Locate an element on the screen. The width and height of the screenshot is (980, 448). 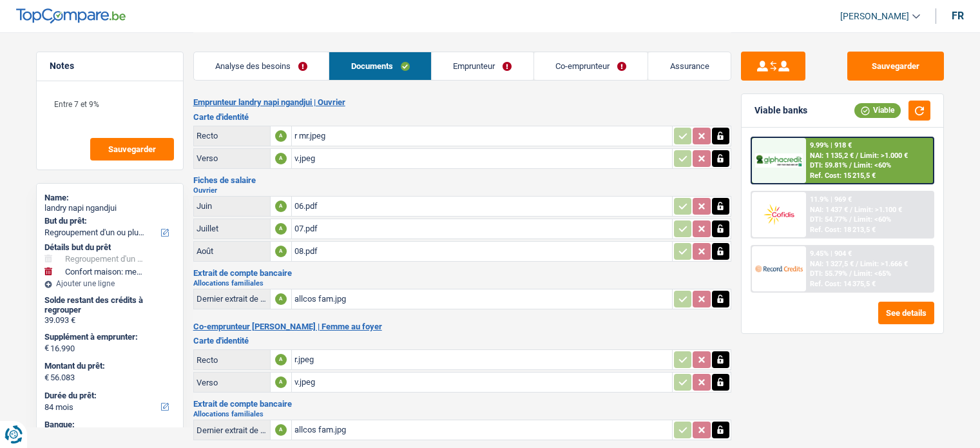
div: r.jpeg is located at coordinates (482, 359).